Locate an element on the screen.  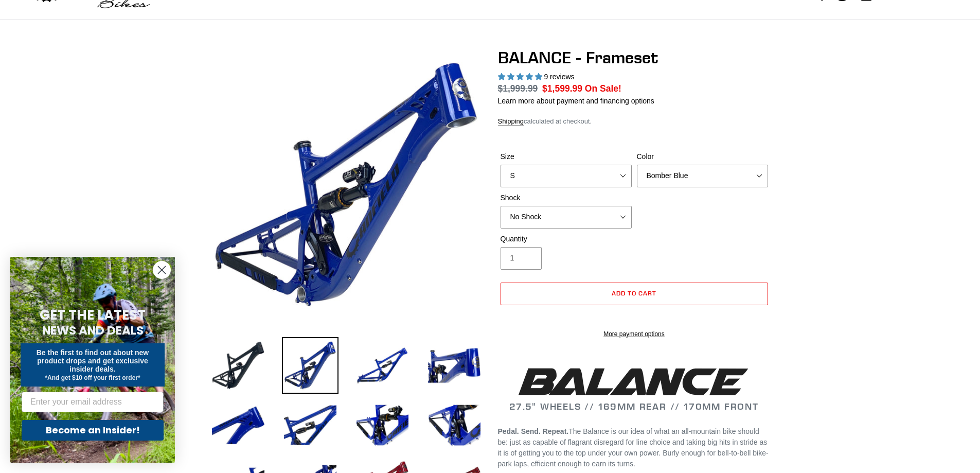
h2: 27.5" WHEELS // 169MM REAR // 170MM FRONT is located at coordinates (634, 388).